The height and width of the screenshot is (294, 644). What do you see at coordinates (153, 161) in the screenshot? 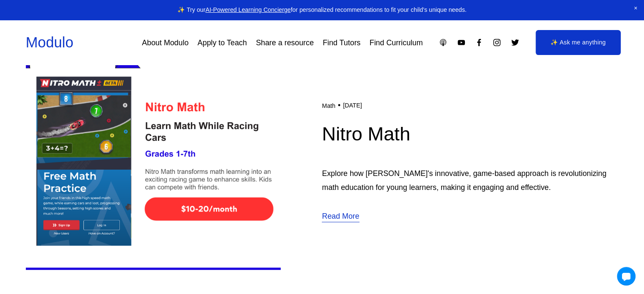
I see `img: Nitro Math` at bounding box center [153, 161].